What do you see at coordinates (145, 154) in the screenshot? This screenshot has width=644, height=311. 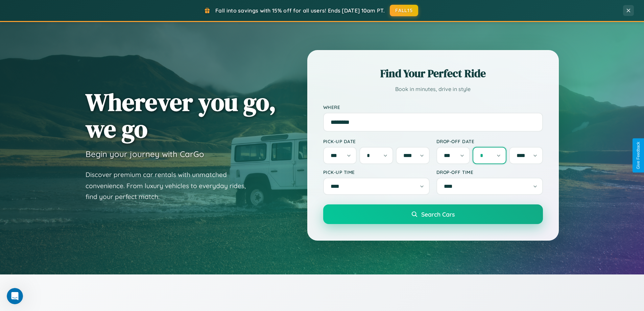 I see `h3: Begin your journey with CarGo` at bounding box center [145, 154].